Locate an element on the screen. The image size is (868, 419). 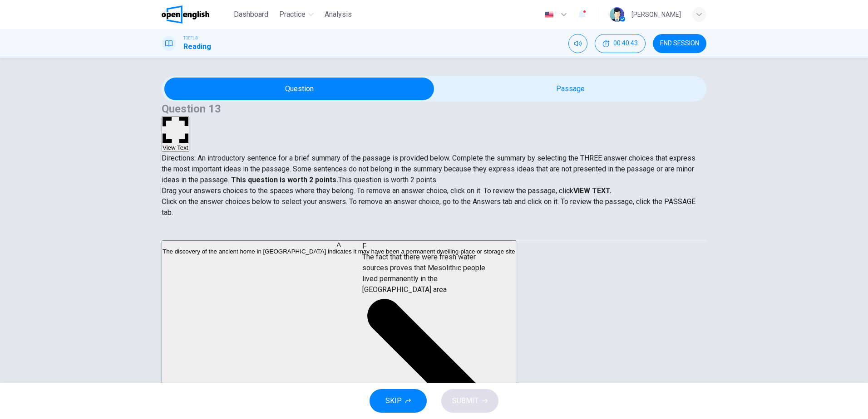
a: Dashboard is located at coordinates (251, 15).